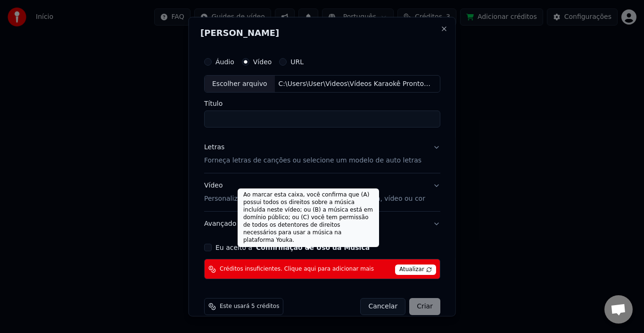 This screenshot has width=644, height=333. Describe the element at coordinates (214, 147) in the screenshot. I see `div: Letras` at that location.